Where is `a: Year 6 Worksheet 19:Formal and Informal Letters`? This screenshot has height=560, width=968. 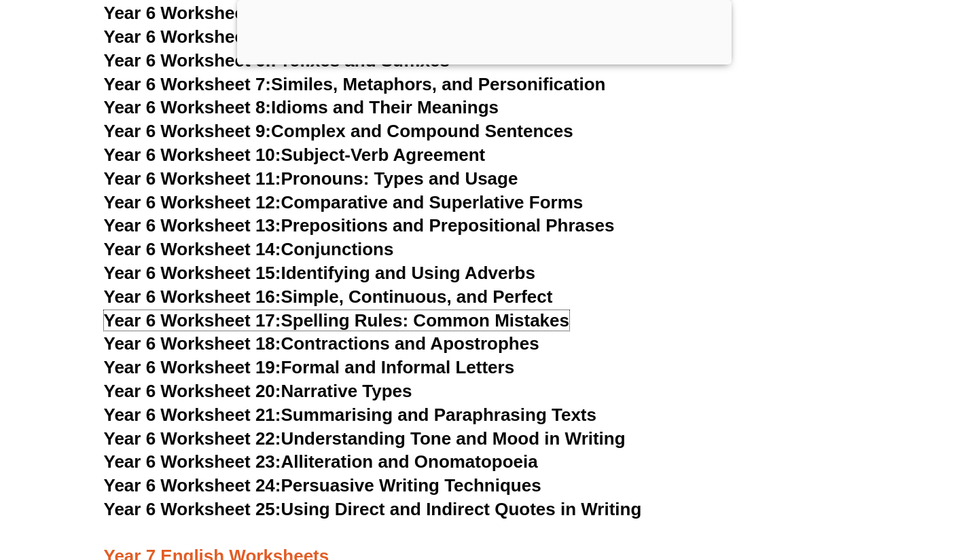
a: Year 6 Worksheet 19:Formal and Informal Letters is located at coordinates (309, 368).